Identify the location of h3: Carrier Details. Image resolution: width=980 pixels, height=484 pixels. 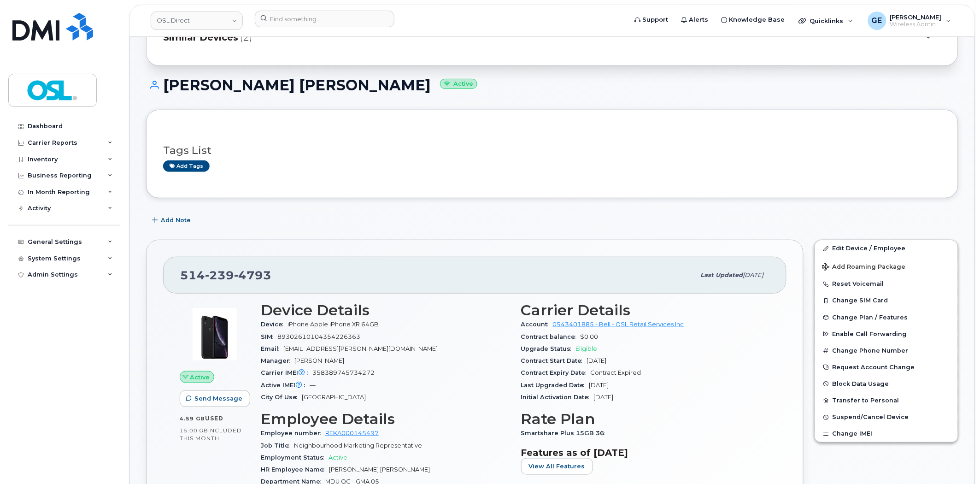
(645, 310).